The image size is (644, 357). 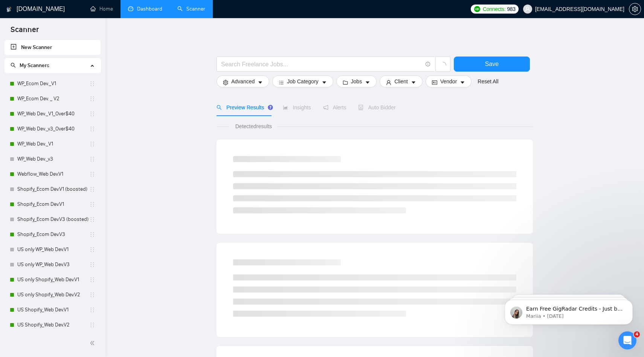 What do you see at coordinates (53, 174) in the screenshot?
I see `a: Webflow_Web Dev.V1` at bounding box center [53, 174].